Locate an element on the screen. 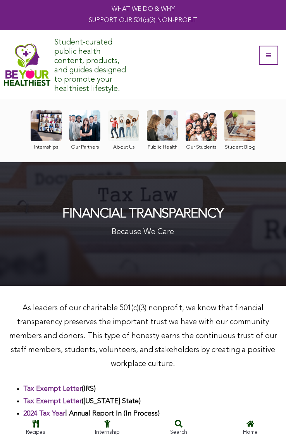  span: Because We Care is located at coordinates (142, 232).